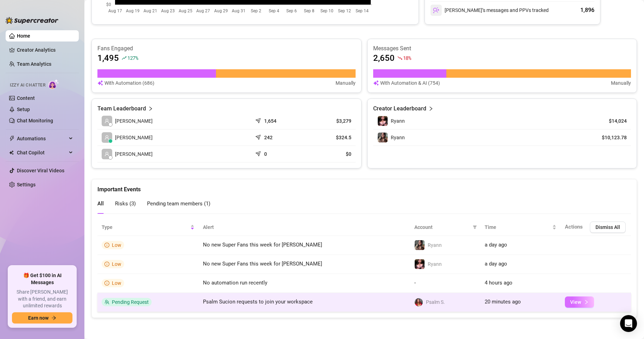  Describe the element at coordinates (129, 83) in the screenshot. I see `article: With Automation (686)` at that location.